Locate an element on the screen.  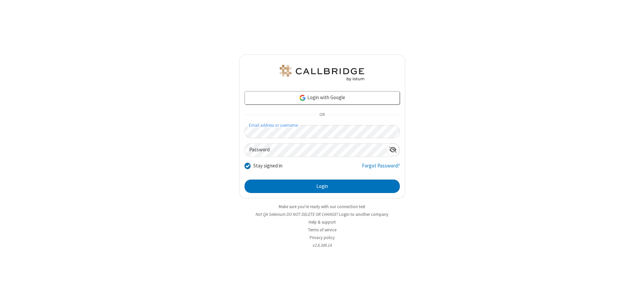
a: Help & support is located at coordinates (322, 222).